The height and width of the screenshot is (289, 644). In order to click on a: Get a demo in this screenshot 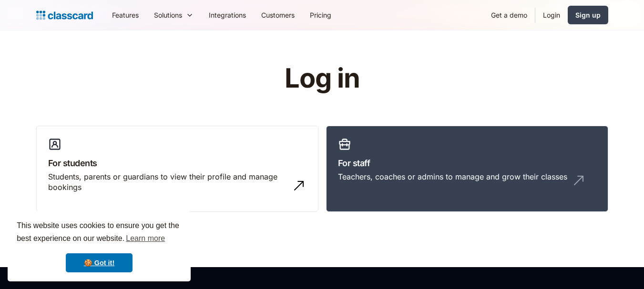, I will do `click(509, 15)`.